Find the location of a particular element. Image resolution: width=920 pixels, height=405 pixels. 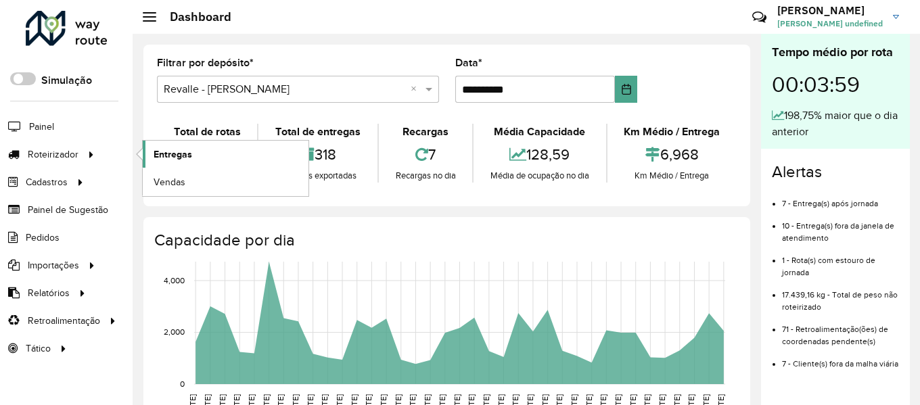

span: Tático is located at coordinates (38, 348).